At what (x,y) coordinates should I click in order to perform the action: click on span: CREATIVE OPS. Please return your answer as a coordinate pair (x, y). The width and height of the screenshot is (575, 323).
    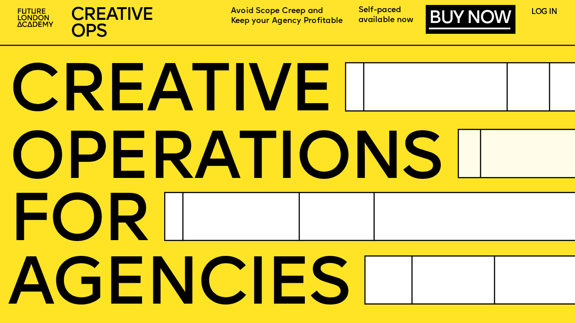
    Looking at the image, I should click on (111, 24).